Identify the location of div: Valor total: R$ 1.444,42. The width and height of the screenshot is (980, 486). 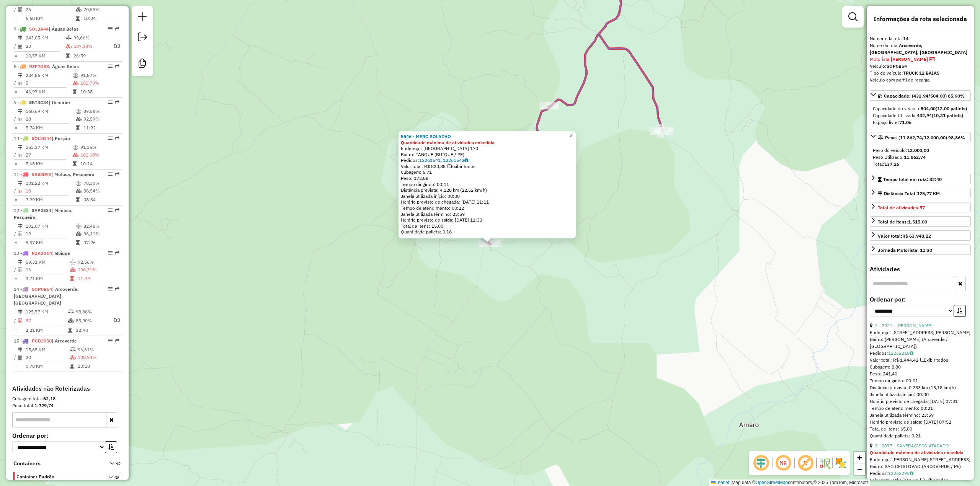
(920, 360).